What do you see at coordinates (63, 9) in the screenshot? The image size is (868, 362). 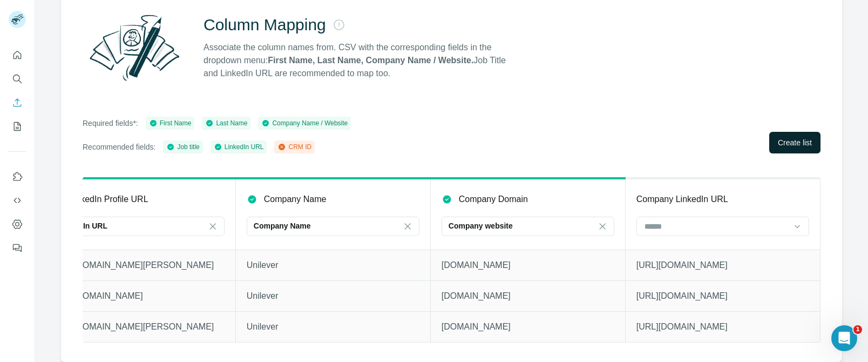 I see `h1: FinAI` at bounding box center [63, 9].